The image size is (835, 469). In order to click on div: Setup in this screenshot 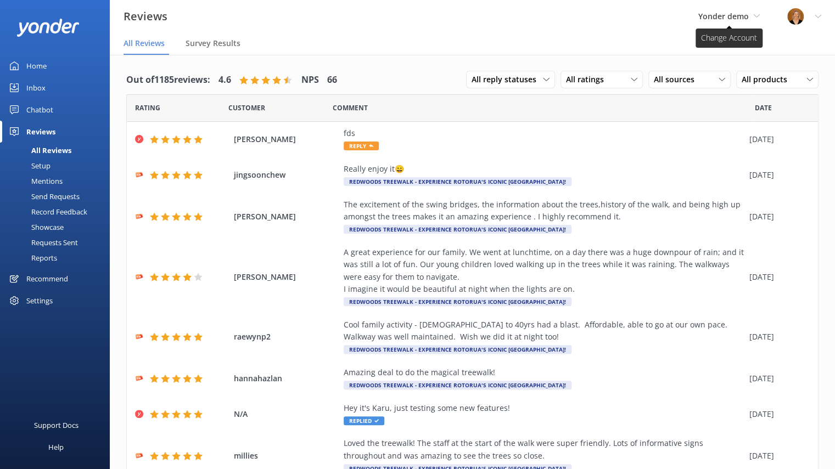, I will do `click(29, 166)`.